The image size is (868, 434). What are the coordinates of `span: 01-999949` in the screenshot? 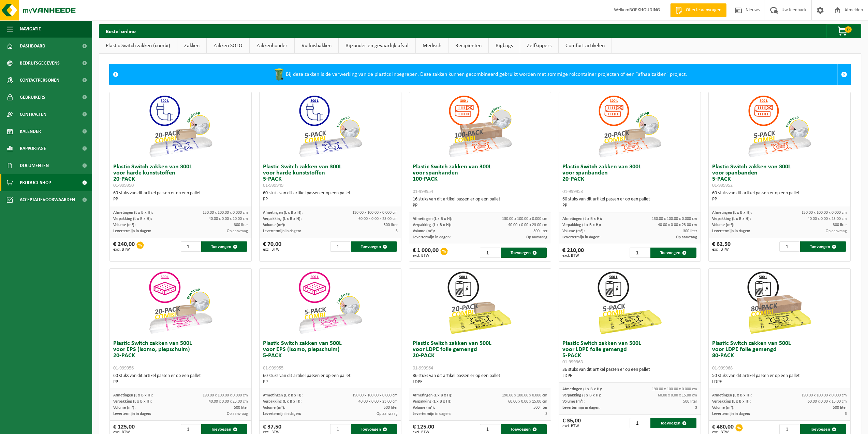 It's located at (273, 185).